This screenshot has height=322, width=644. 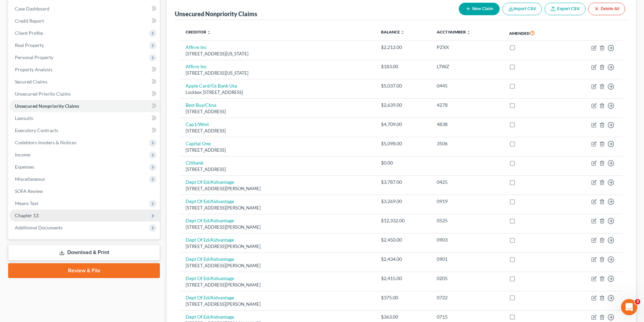 I want to click on a: Apple Card/Gs Bank Usa, so click(x=211, y=85).